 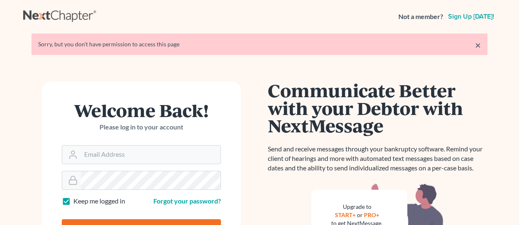 I want to click on p: Send and receive messages through your bankruptcy software. Remind your client of hearings and mo..., so click(x=377, y=159).